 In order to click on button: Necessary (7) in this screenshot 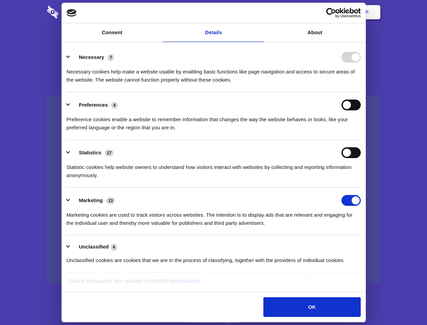, I will do `click(92, 57)`.